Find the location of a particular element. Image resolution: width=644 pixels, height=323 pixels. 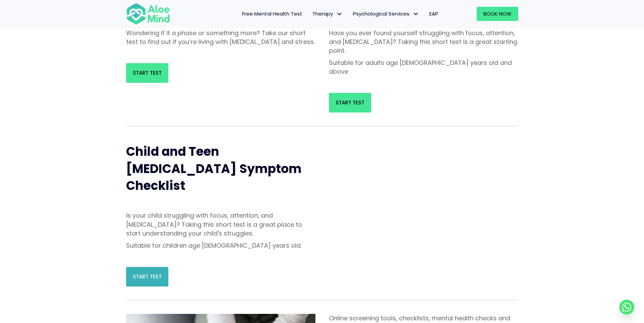

p: Wondering if it a phase or something more? Take our short test to find out if you’re living with ... is located at coordinates (220, 37).